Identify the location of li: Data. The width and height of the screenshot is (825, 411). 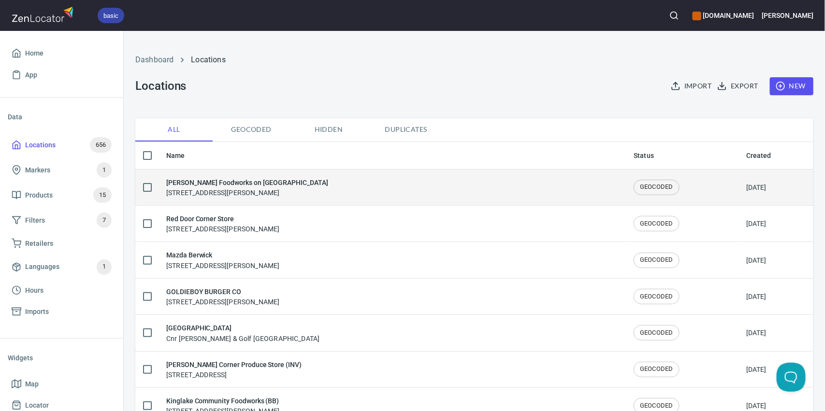
(61, 117).